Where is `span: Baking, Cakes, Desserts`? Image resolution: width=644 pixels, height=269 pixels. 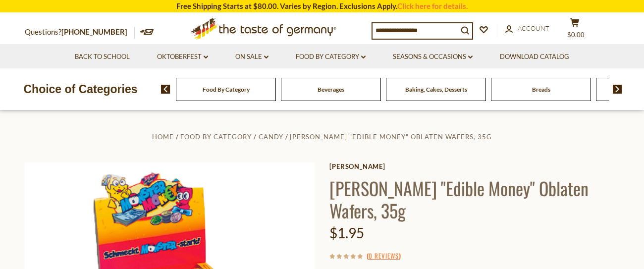 span: Baking, Cakes, Desserts is located at coordinates (436, 89).